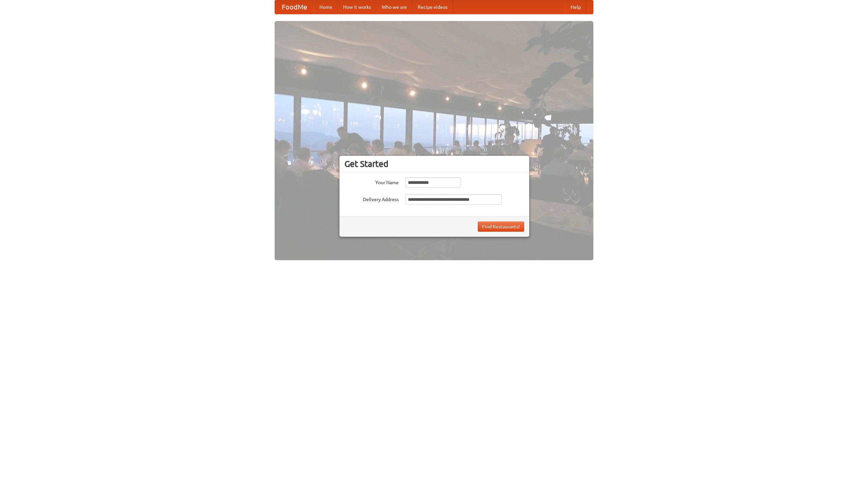 The width and height of the screenshot is (868, 480). I want to click on button: Find Restaurants!, so click(501, 227).